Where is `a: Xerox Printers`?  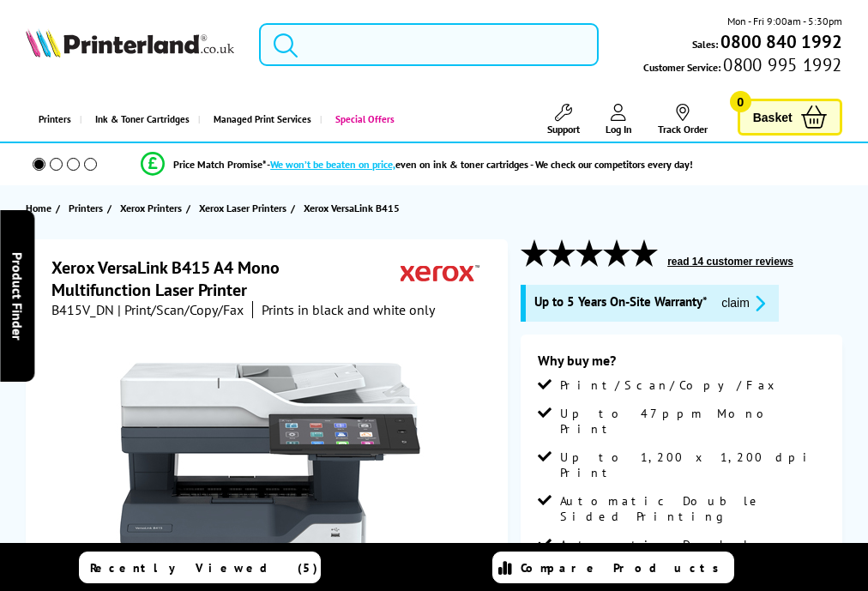 a: Xerox Printers is located at coordinates (153, 208).